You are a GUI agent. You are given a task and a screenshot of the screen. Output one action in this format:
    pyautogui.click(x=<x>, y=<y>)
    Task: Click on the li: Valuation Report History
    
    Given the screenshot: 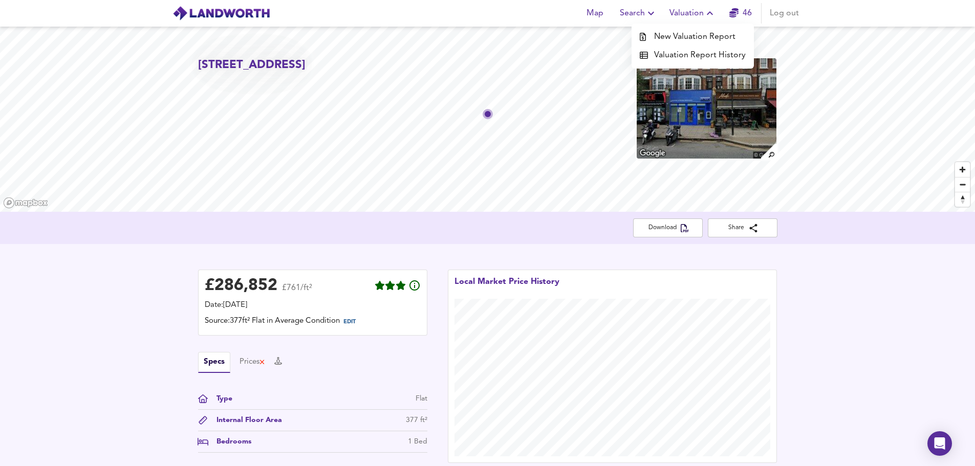 What is the action you would take?
    pyautogui.click(x=693, y=55)
    